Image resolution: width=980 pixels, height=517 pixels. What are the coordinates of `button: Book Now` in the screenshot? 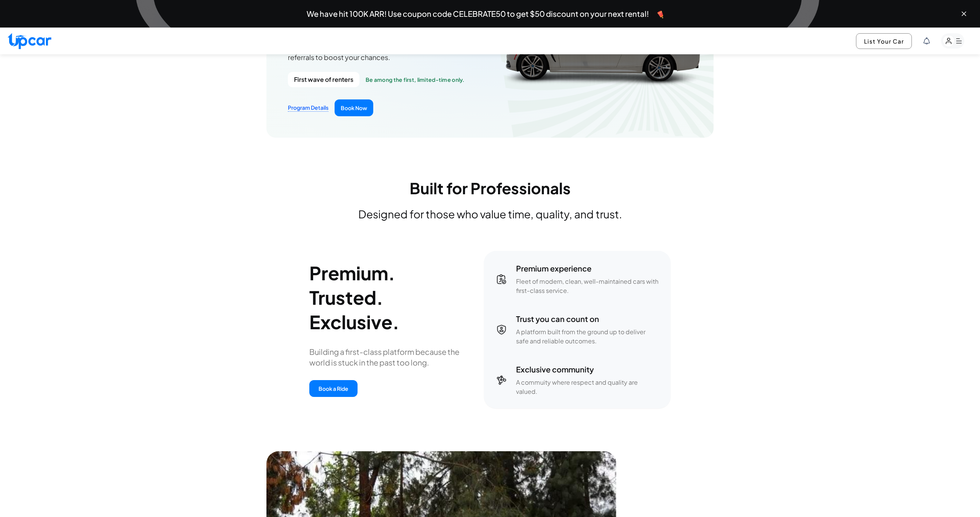 It's located at (353, 108).